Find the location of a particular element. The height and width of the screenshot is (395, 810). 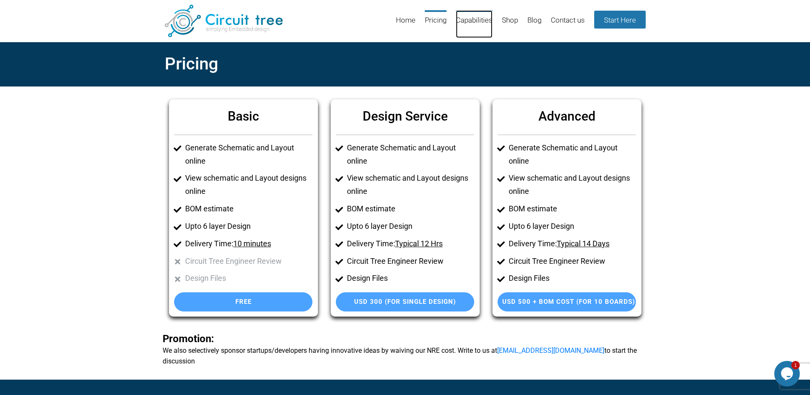

u: Typical 12 Hrs is located at coordinates (419, 243).